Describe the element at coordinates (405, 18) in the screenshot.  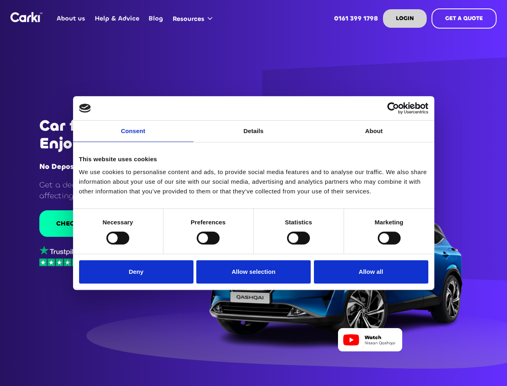
I see `a: LOGIN` at that location.